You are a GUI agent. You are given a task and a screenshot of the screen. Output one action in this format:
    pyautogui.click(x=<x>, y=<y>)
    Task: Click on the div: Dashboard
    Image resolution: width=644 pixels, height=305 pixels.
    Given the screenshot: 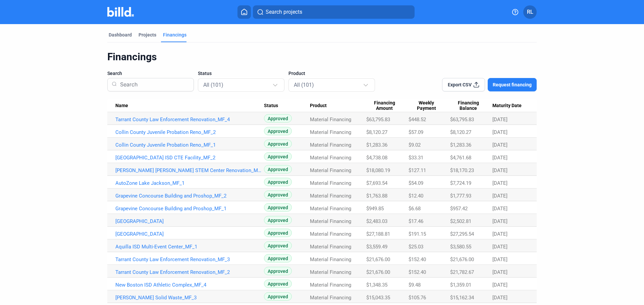 What is the action you would take?
    pyautogui.click(x=120, y=35)
    